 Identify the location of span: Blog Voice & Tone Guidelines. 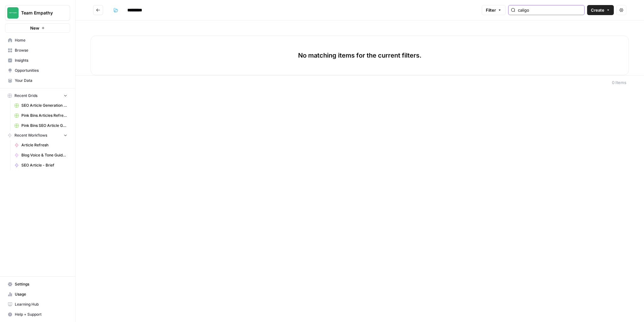
(45, 155).